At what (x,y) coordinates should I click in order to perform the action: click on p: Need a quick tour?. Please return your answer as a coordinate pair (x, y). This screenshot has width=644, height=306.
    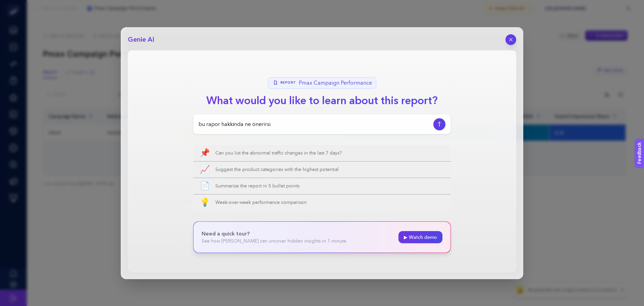
    Looking at the image, I should click on (275, 234).